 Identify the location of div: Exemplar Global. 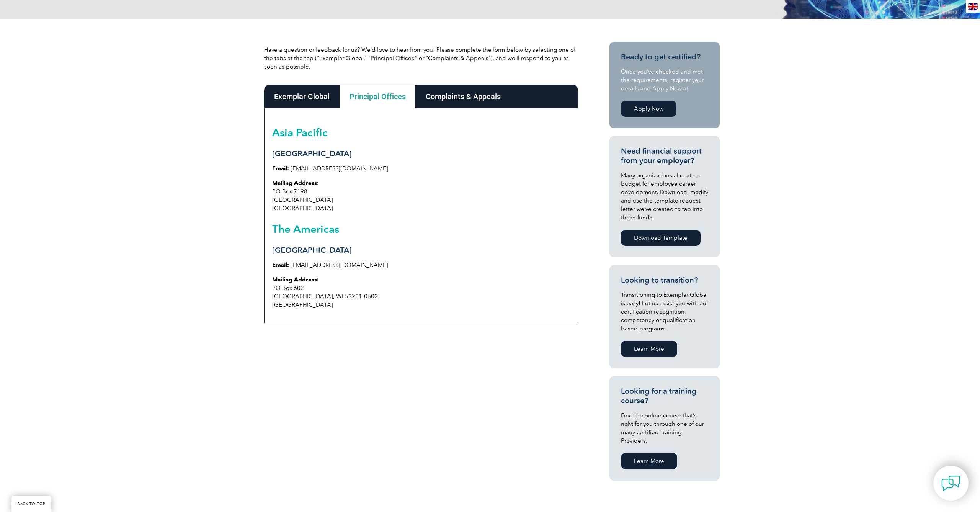
(302, 97).